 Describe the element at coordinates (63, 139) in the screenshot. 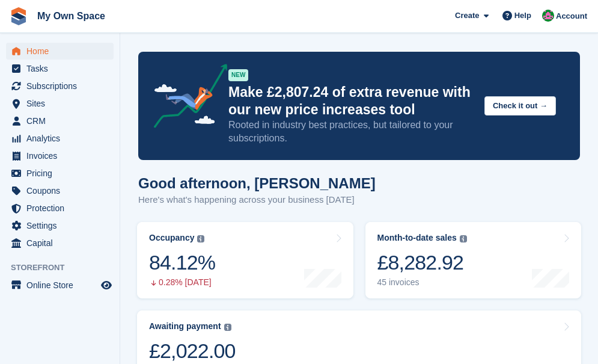

I see `span: Analytics` at that location.